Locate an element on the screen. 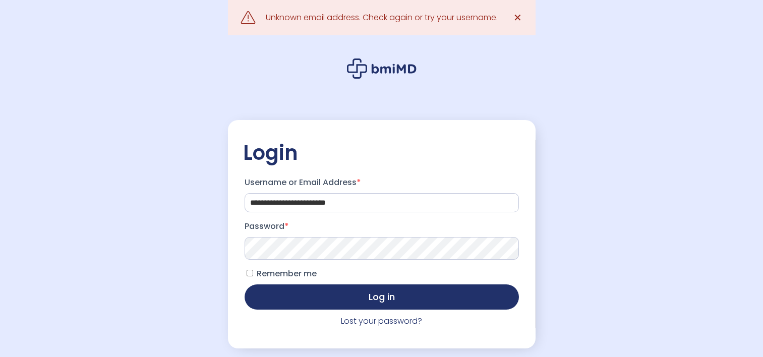 Image resolution: width=763 pixels, height=357 pixels. label: Password is located at coordinates (382, 226).